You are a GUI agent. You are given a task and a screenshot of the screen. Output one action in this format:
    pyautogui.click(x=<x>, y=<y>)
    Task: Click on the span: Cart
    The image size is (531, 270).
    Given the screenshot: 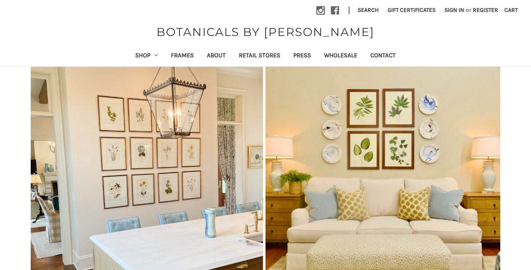 What is the action you would take?
    pyautogui.click(x=510, y=10)
    